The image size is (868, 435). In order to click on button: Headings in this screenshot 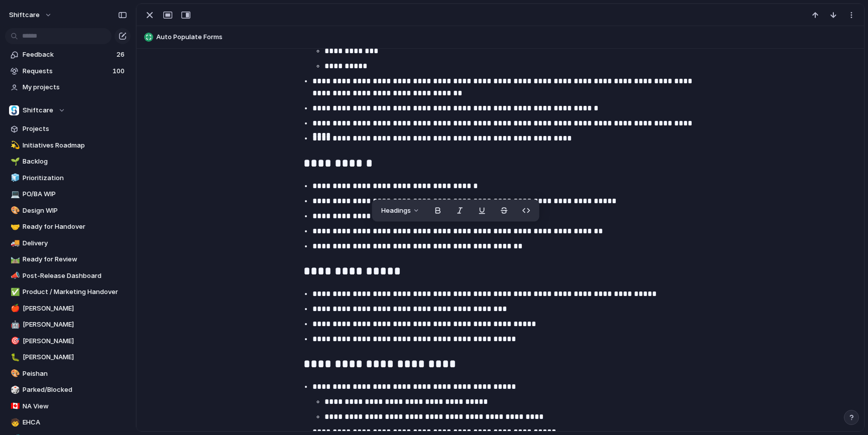, I will do `click(400, 211)`.